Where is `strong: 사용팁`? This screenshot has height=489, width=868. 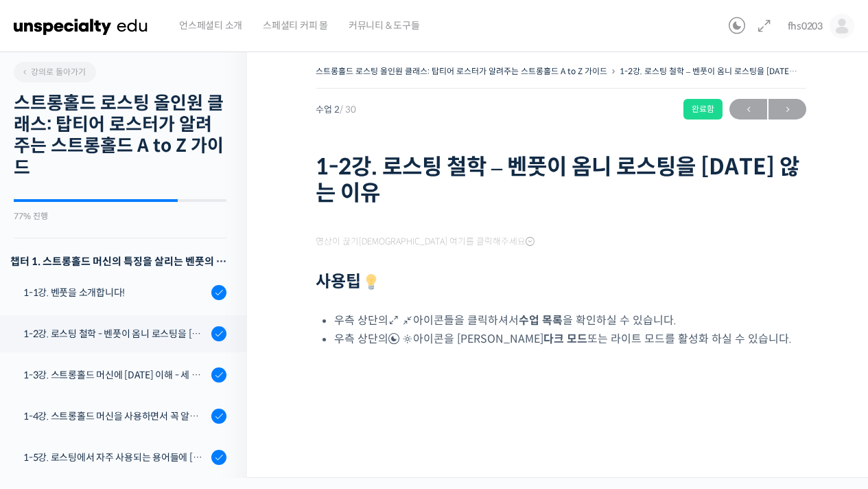 strong: 사용팁 is located at coordinates (349, 282).